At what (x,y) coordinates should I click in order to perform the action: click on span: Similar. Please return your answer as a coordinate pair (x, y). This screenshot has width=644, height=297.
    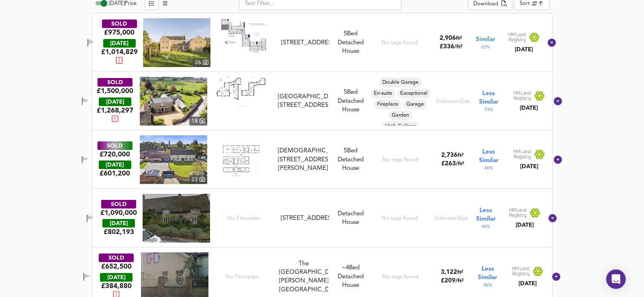
    Looking at the image, I should click on (486, 40).